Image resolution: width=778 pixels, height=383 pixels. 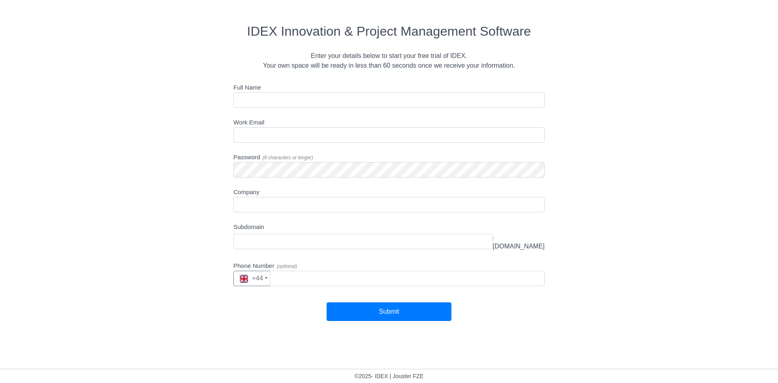 I want to click on button: +44, so click(x=252, y=278).